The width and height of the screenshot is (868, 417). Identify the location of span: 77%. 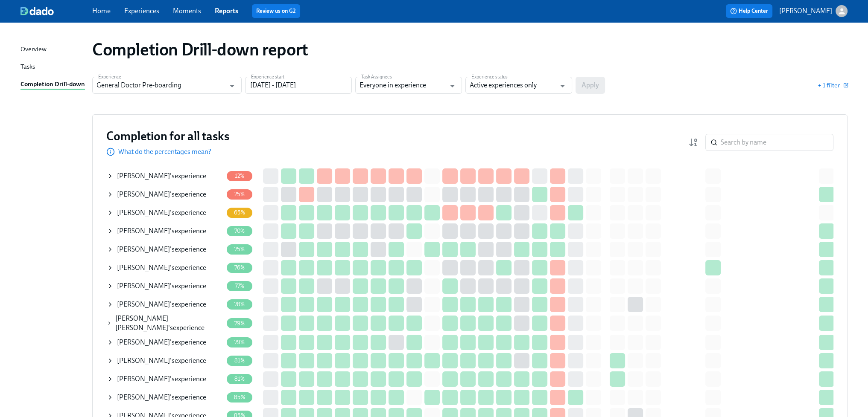
(239, 286).